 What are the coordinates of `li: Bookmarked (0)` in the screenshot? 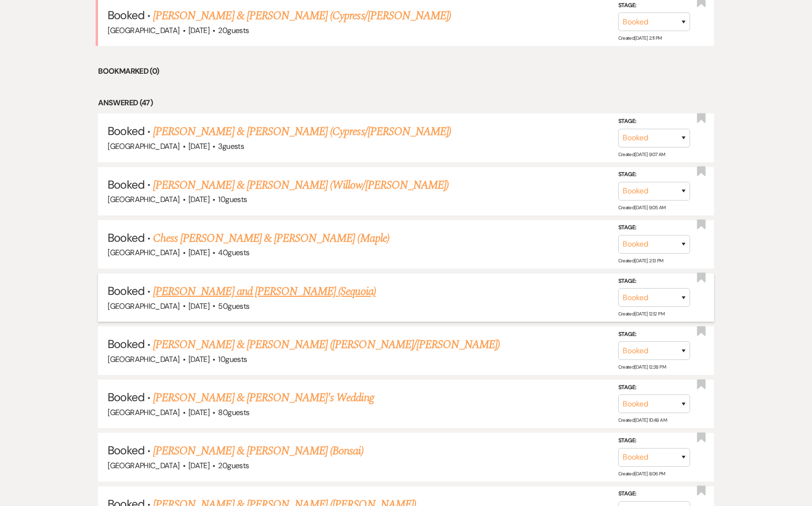 It's located at (405, 71).